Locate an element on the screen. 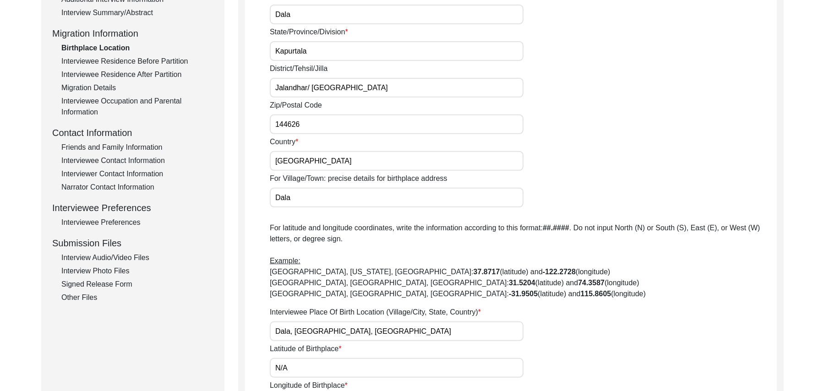  div: Interviewer Contact Information is located at coordinates (137, 174).